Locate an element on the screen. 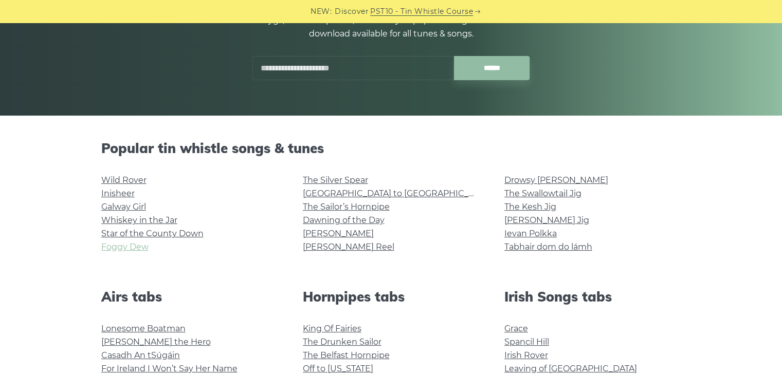 Image resolution: width=782 pixels, height=375 pixels. a: For Ireland I Won’t Say Her Name is located at coordinates (169, 369).